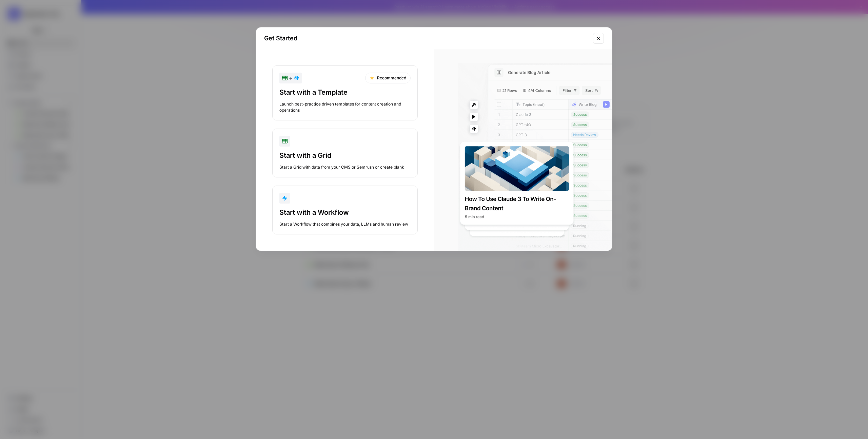 Image resolution: width=868 pixels, height=439 pixels. What do you see at coordinates (388, 78) in the screenshot?
I see `div: Recommended` at bounding box center [388, 78].